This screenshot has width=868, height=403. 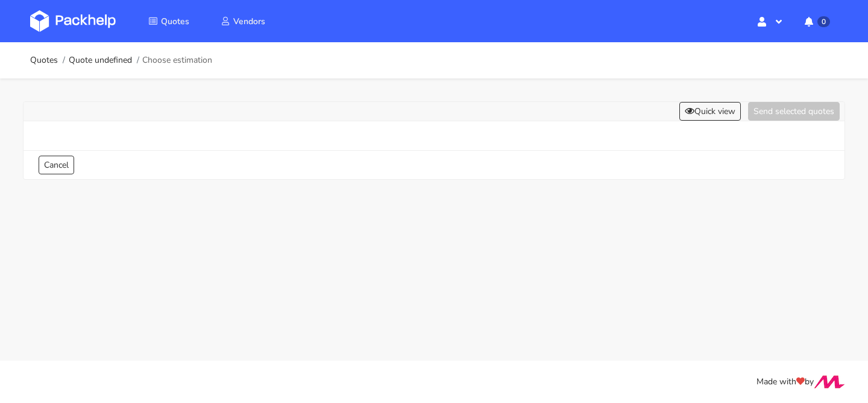 I want to click on span: Vendors, so click(x=249, y=21).